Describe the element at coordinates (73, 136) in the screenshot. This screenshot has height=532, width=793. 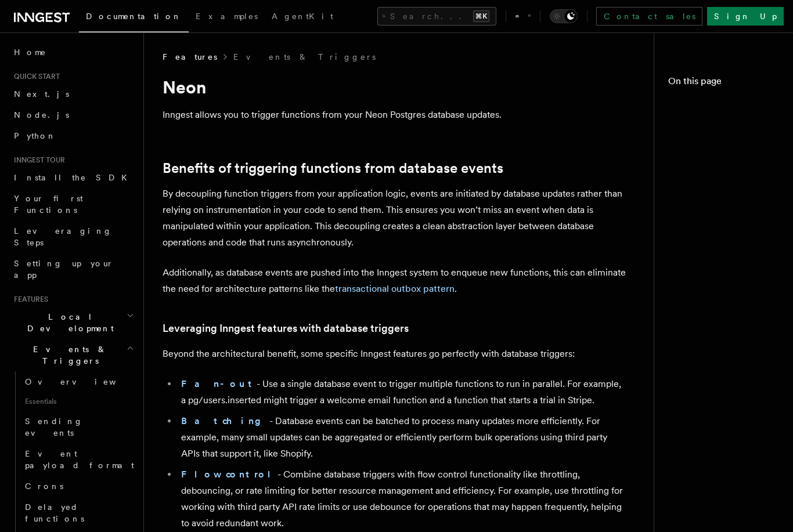
I see `a: Python` at that location.